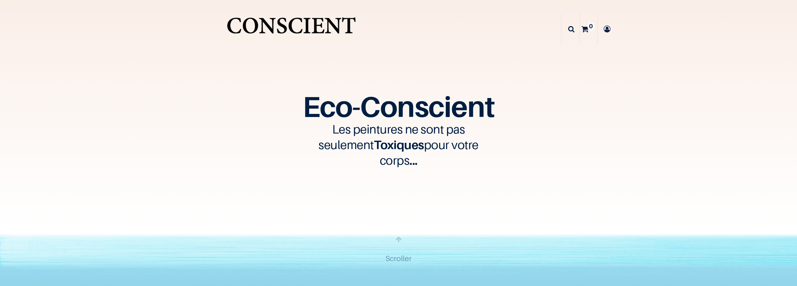 The width and height of the screenshot is (797, 286). Describe the element at coordinates (291, 29) in the screenshot. I see `span: Logo of Conscient` at that location.